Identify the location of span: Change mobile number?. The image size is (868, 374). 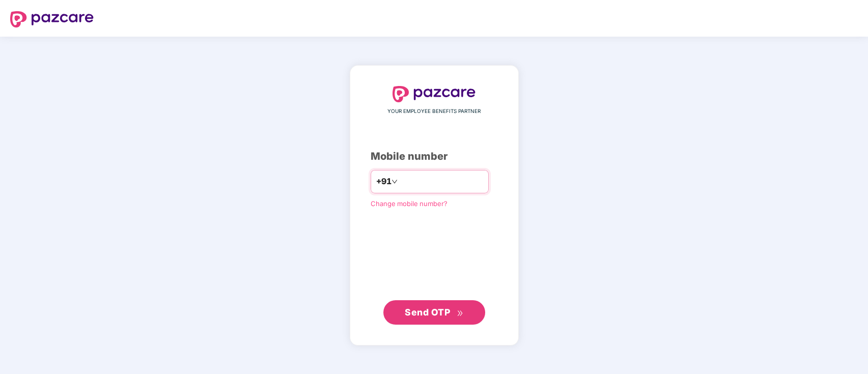
(409, 203).